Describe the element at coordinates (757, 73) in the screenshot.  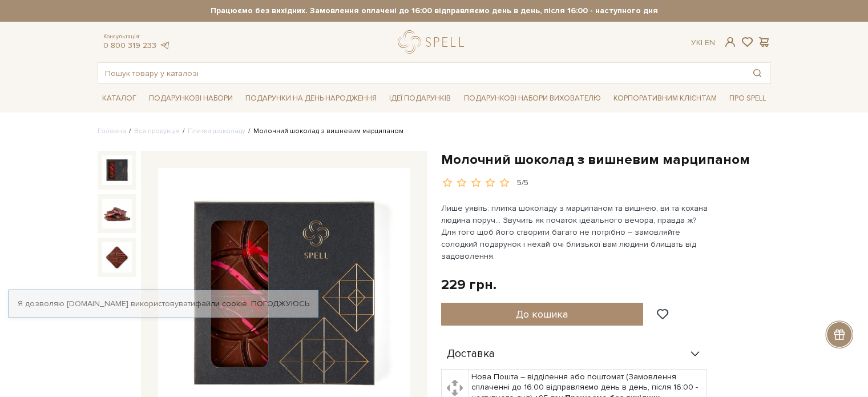
I see `button: Пошук товару у каталозі` at that location.